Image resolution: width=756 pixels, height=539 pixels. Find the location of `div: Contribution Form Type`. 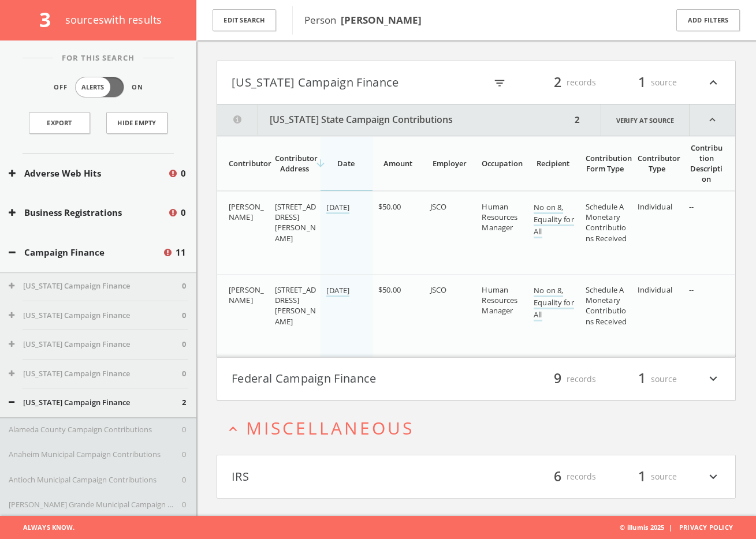

div: Contribution Form Type is located at coordinates (605, 163).